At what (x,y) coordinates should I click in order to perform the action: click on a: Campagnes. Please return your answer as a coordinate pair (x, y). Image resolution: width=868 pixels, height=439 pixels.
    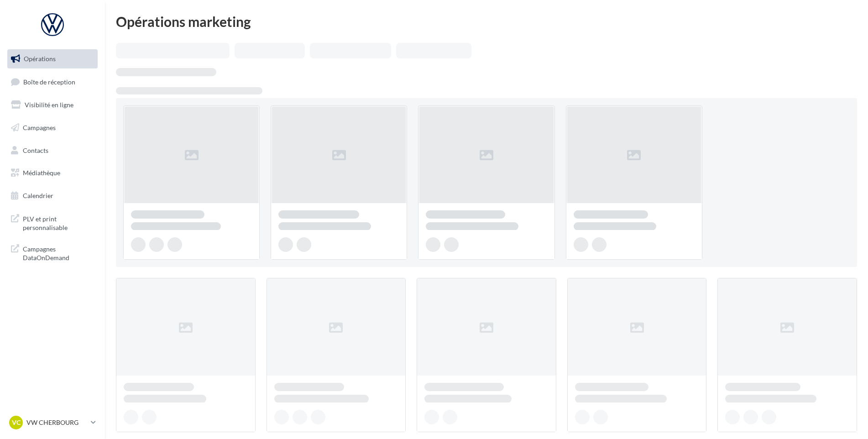
    Looking at the image, I should click on (53, 127).